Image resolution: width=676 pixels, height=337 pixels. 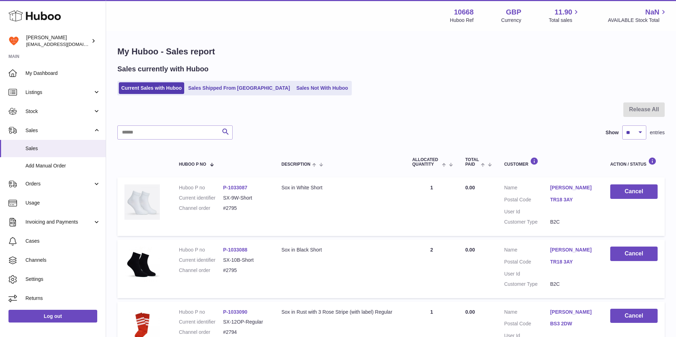 I want to click on span: NaN, so click(x=653, y=12).